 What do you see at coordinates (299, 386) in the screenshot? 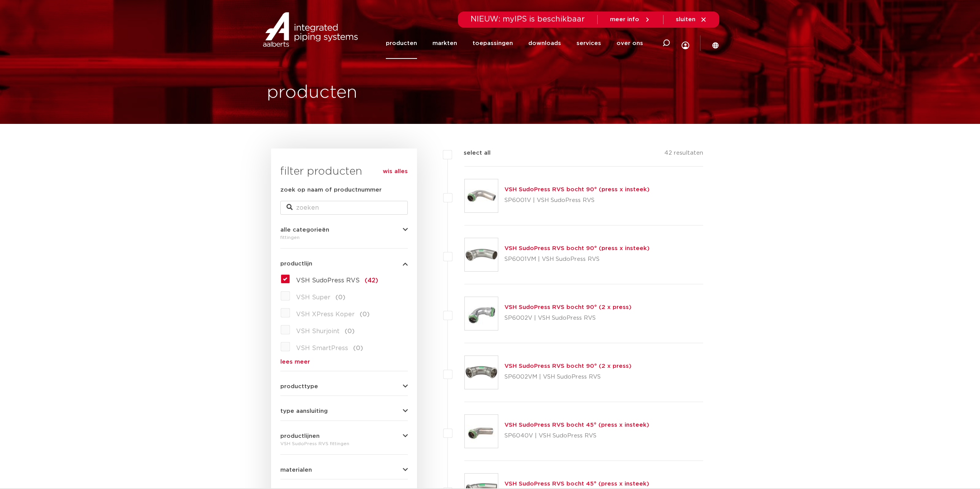
I see `span: producttype` at bounding box center [299, 386].